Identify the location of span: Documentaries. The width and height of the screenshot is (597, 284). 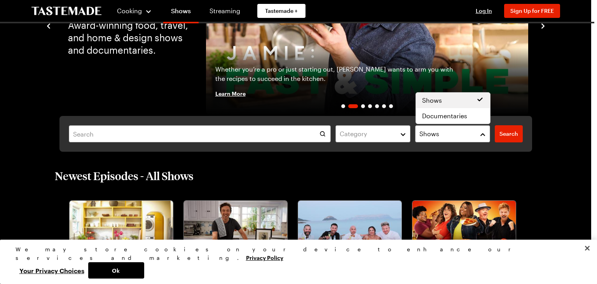
(445, 116).